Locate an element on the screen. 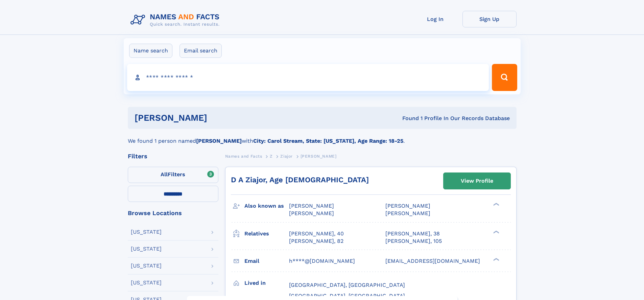  div: Browse Locations is located at coordinates (173, 213).